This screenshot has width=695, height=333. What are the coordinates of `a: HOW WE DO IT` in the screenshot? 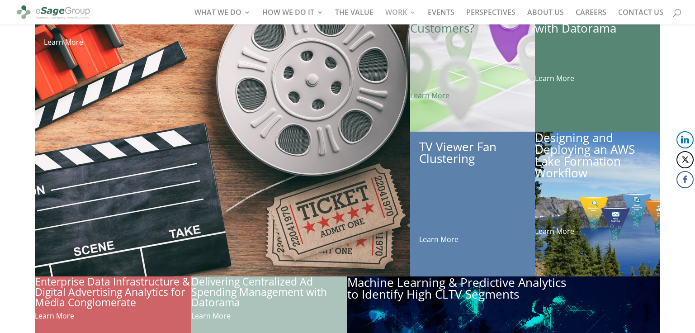 It's located at (292, 17).